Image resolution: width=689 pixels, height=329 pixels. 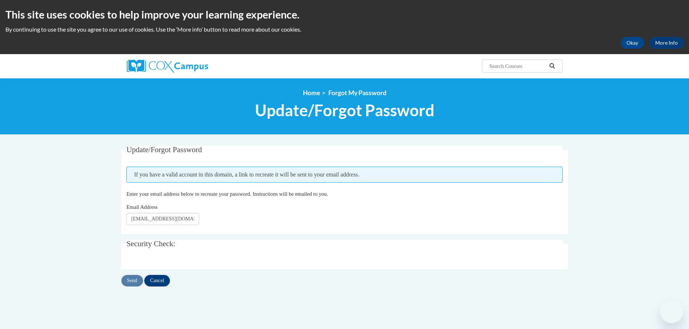 What do you see at coordinates (157, 281) in the screenshot?
I see `input: Cancel` at bounding box center [157, 281].